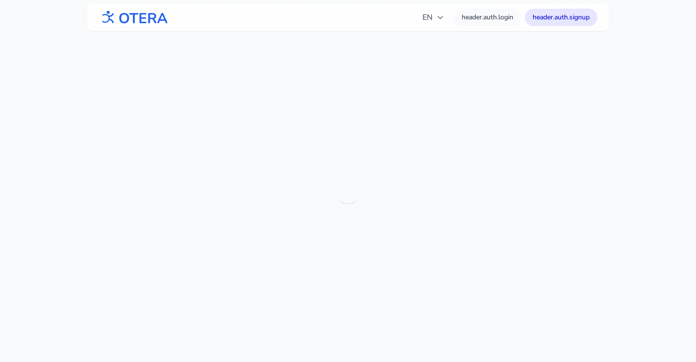  Describe the element at coordinates (133, 17) in the screenshot. I see `a: OTERA logo` at that location.